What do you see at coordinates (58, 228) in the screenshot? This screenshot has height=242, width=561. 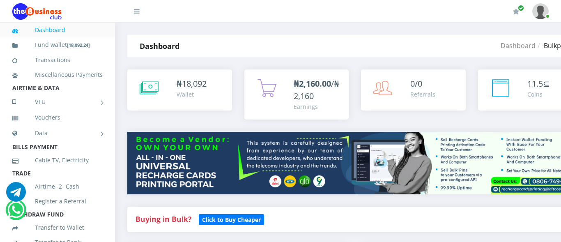 I see `a: Transfer to Wallet` at bounding box center [58, 228].